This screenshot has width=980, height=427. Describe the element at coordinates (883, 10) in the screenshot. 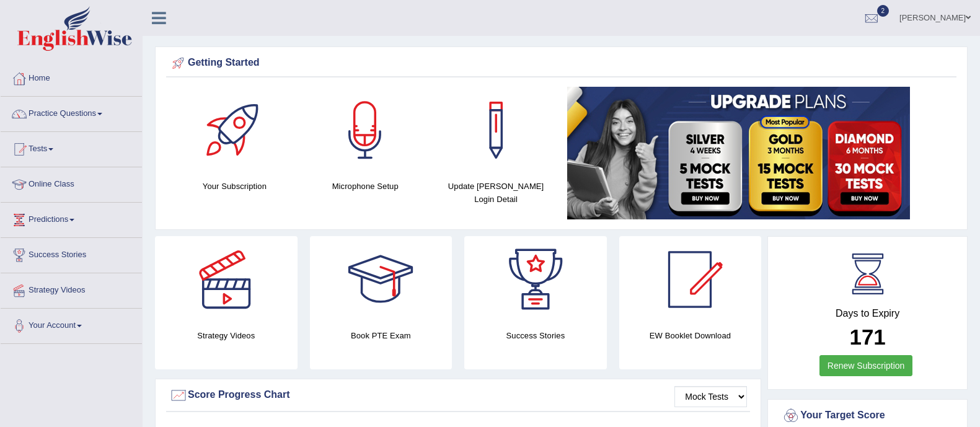

I see `span: 2` at that location.